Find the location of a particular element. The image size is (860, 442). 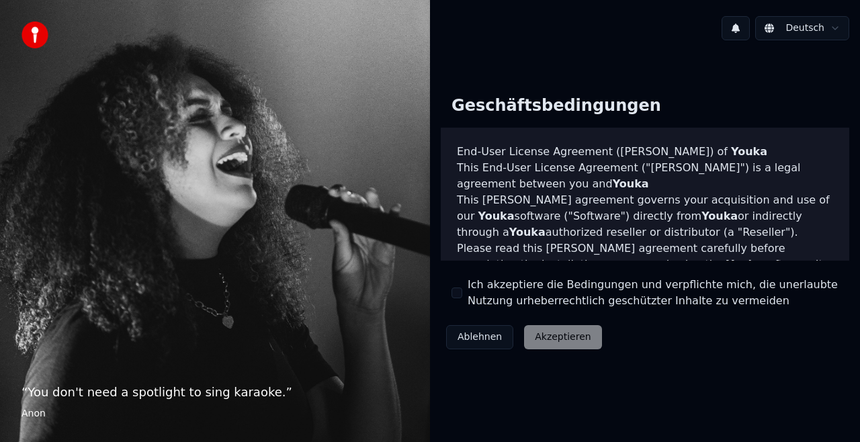

footer: Anon is located at coordinates (215, 414).